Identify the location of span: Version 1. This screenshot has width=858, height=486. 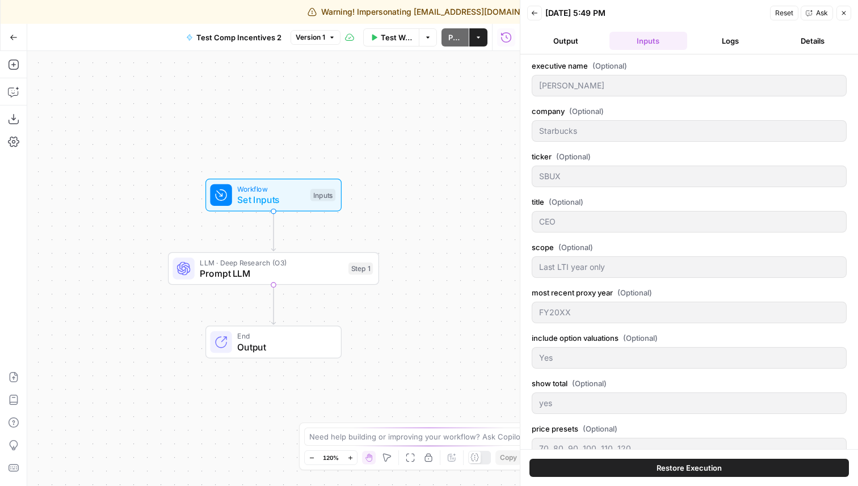
(310, 37).